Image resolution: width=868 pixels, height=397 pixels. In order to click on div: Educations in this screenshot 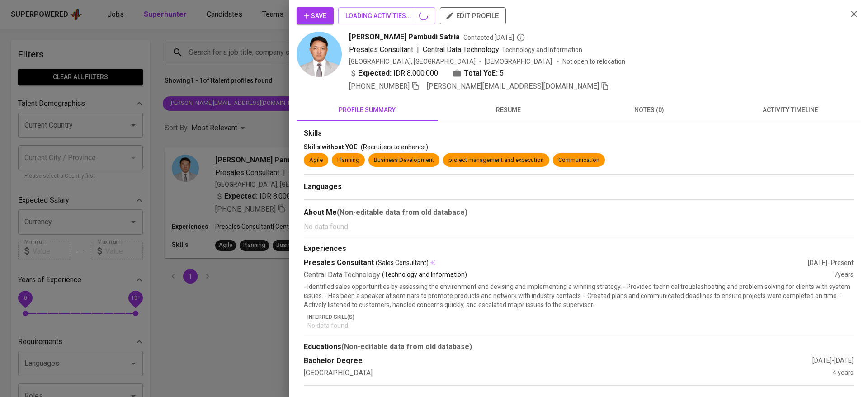, I will do `click(579, 347)`.